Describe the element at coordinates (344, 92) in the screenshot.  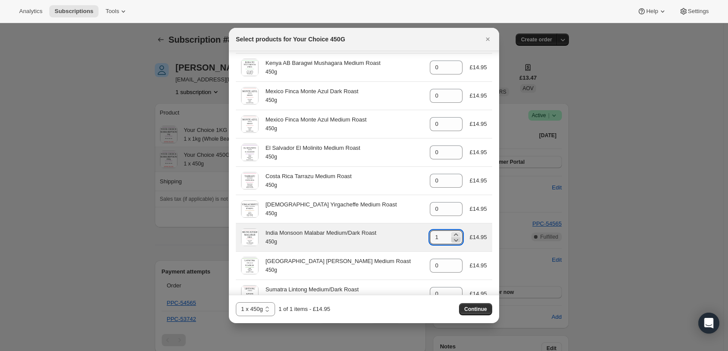
I see `div: Mexico Finca Monte Azul Dark Roast` at that location.